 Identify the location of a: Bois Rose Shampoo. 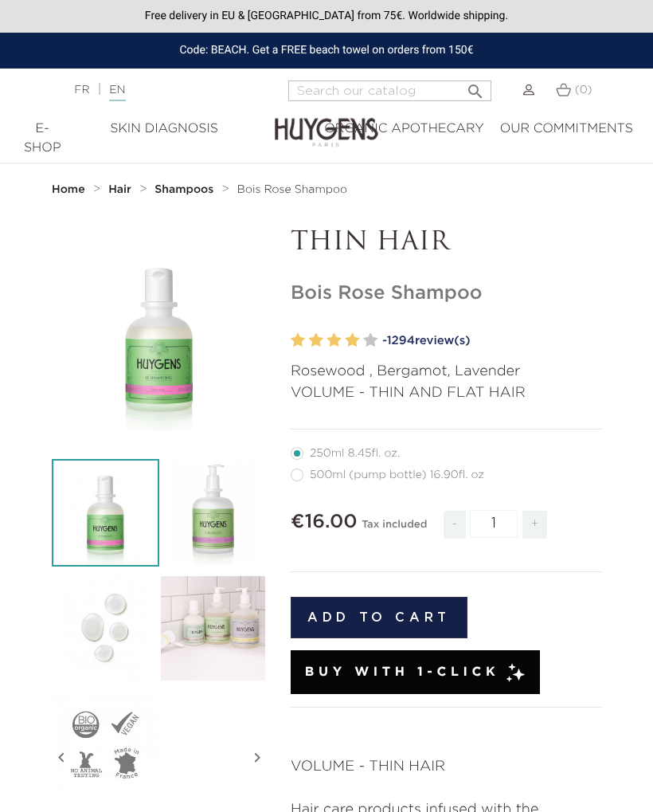
(292, 189).